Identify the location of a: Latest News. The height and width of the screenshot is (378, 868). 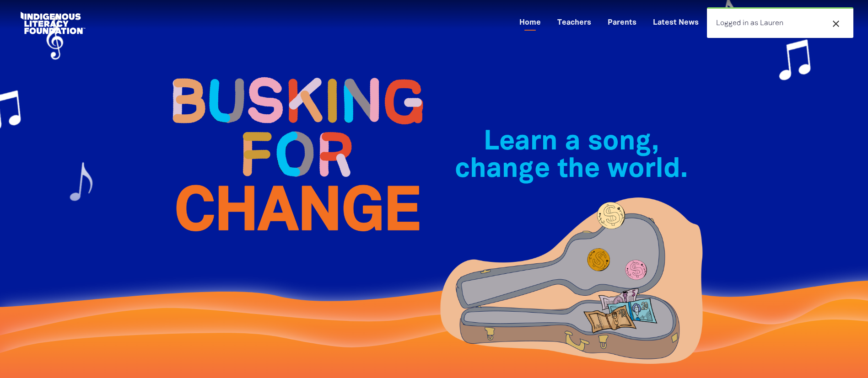
(676, 23).